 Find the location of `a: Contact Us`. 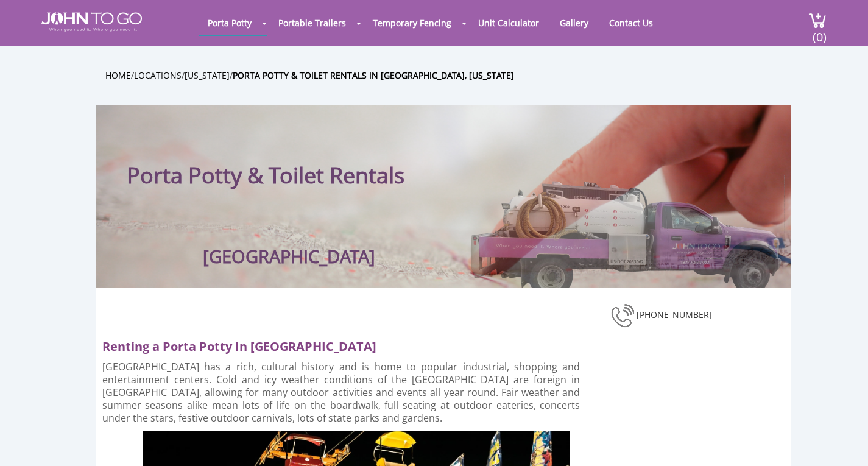

a: Contact Us is located at coordinates (631, 22).